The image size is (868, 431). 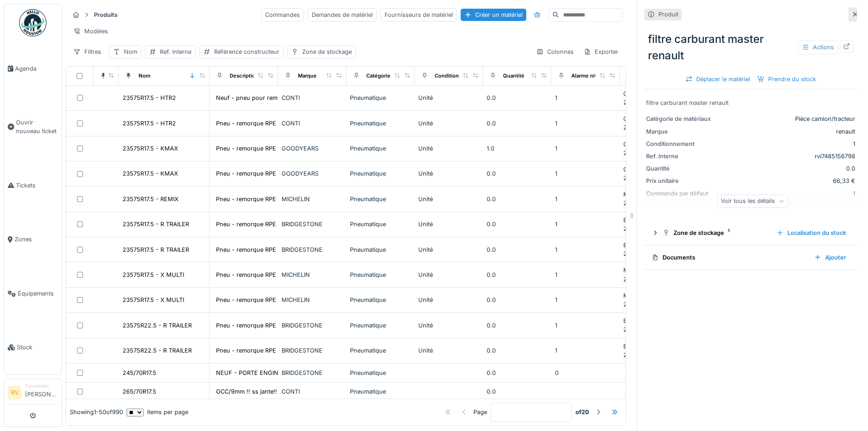 I want to click on div: Pièce camion/tracteur, so click(x=786, y=118).